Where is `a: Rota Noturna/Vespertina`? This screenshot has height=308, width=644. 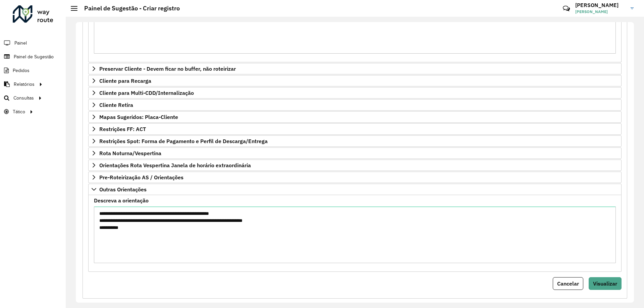
a: Rota Noturna/Vespertina is located at coordinates (355, 153).